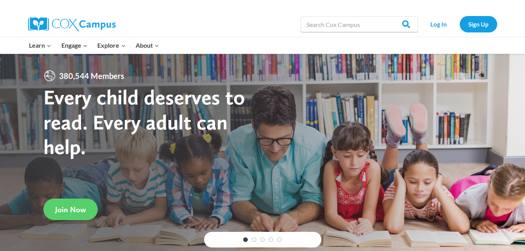 The height and width of the screenshot is (251, 525). I want to click on span: 380,544 Members, so click(92, 76).